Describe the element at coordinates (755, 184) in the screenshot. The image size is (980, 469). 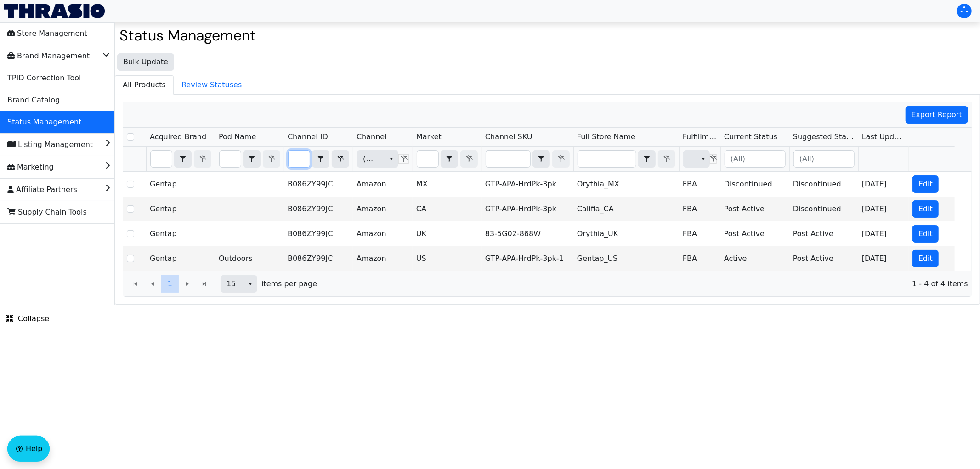
I see `td: Discontinued` at that location.